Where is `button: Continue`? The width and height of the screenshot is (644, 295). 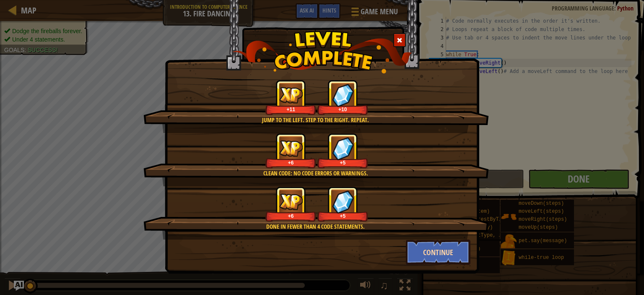 button: Continue is located at coordinates (438, 252).